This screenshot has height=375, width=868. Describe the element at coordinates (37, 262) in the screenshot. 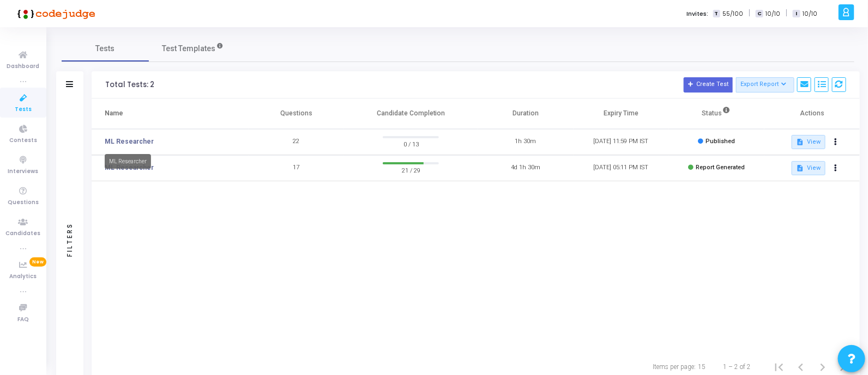

I see `span: New` at that location.